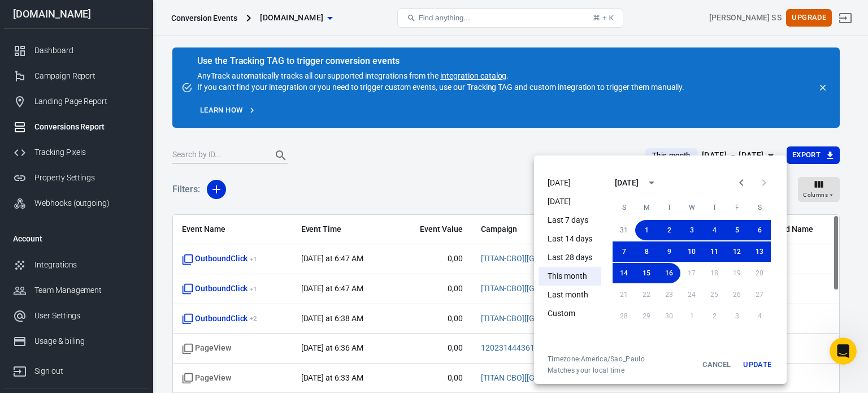  What do you see at coordinates (570, 257) in the screenshot?
I see `li: Last 28 days` at bounding box center [570, 257].